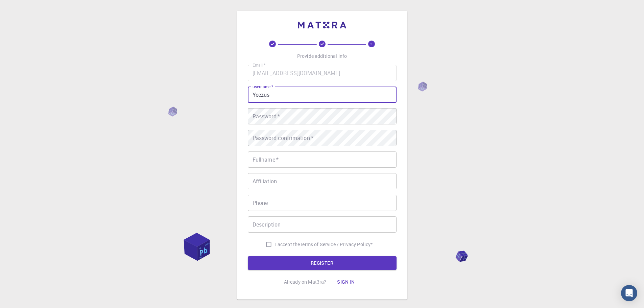 The height and width of the screenshot is (308, 644). I want to click on p: Provide additional info, so click(321, 56).